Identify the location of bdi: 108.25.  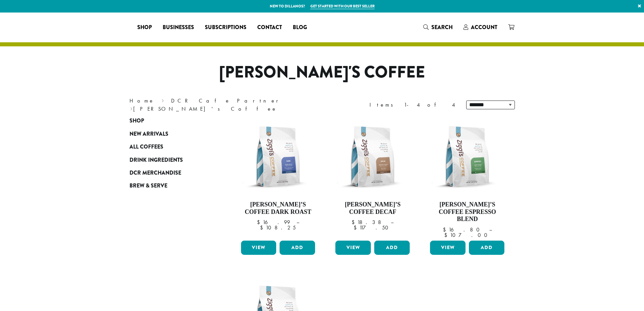
(278, 227).